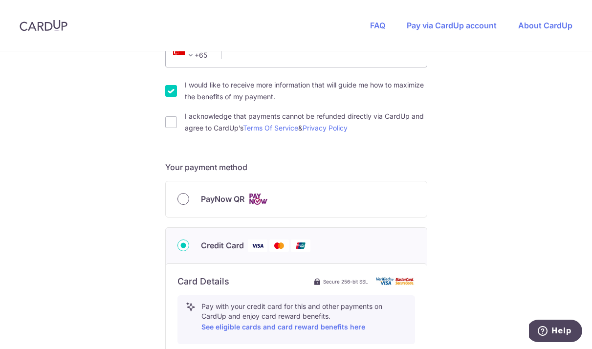 The height and width of the screenshot is (349, 592). Describe the element at coordinates (296, 167) in the screenshot. I see `h5: Your payment method` at that location.